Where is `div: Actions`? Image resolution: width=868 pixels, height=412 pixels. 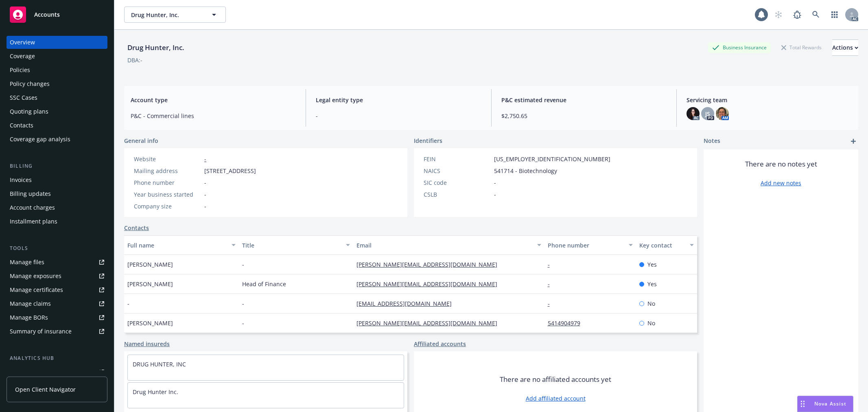
div: Actions is located at coordinates (845, 48).